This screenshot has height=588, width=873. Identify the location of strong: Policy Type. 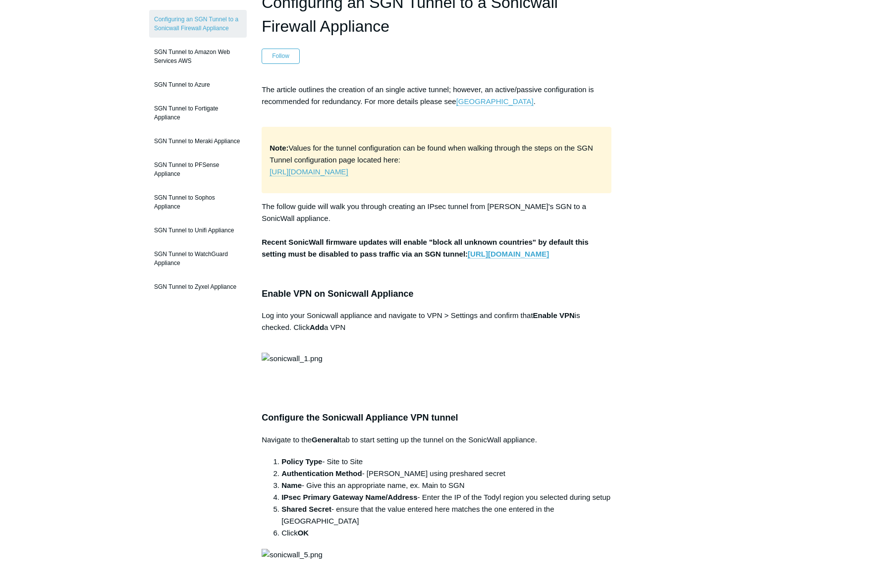
(301, 461).